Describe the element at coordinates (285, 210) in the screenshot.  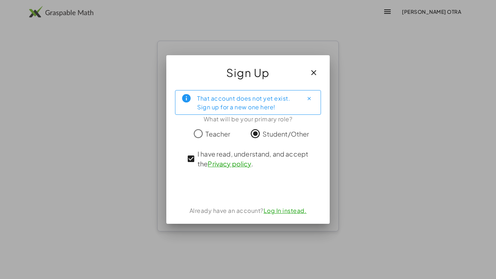
I see `a: Log In instead.` at that location.